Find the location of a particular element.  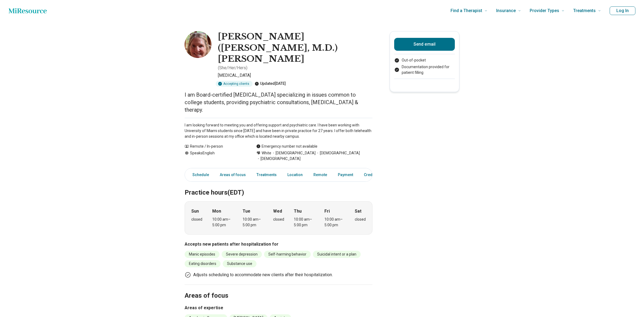

a: Treatments is located at coordinates (266, 175).